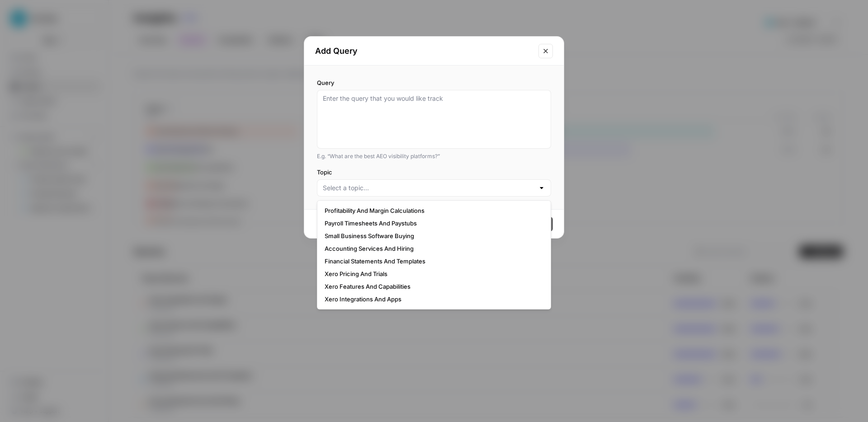 The height and width of the screenshot is (422, 868). Describe the element at coordinates (432, 236) in the screenshot. I see `span: Small Business Software Buying` at that location.